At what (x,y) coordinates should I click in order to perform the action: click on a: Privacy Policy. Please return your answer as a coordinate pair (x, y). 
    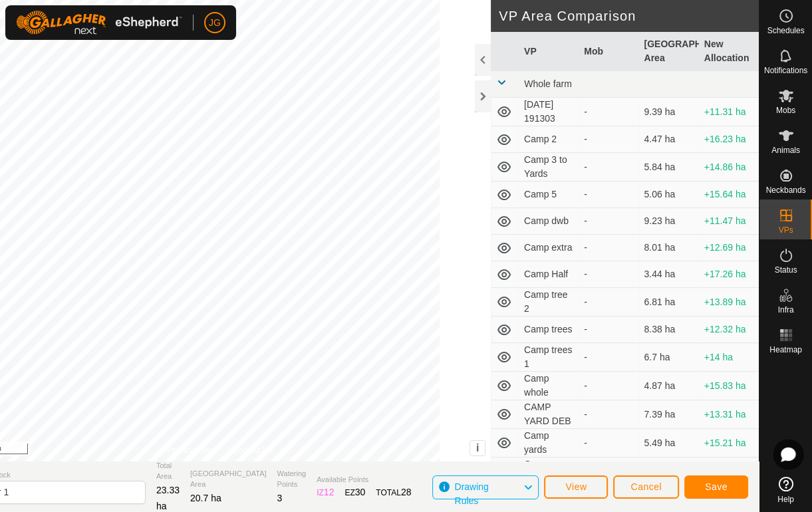
    Looking at the image, I should click on (191, 450).